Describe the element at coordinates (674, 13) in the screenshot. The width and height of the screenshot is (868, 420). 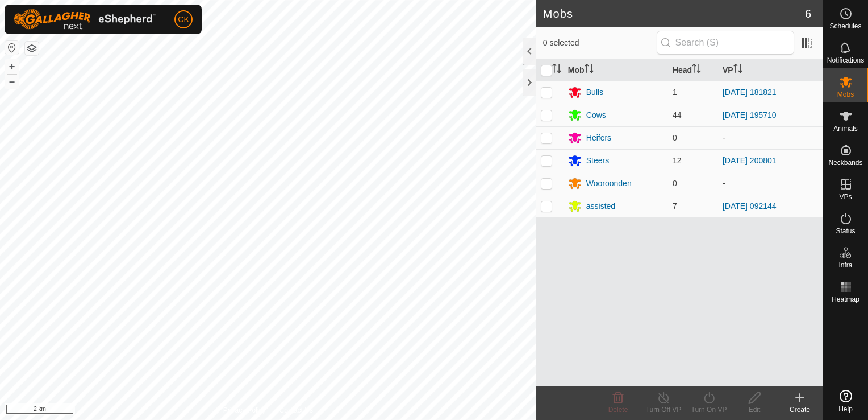
I see `h2: Mobs` at that location.